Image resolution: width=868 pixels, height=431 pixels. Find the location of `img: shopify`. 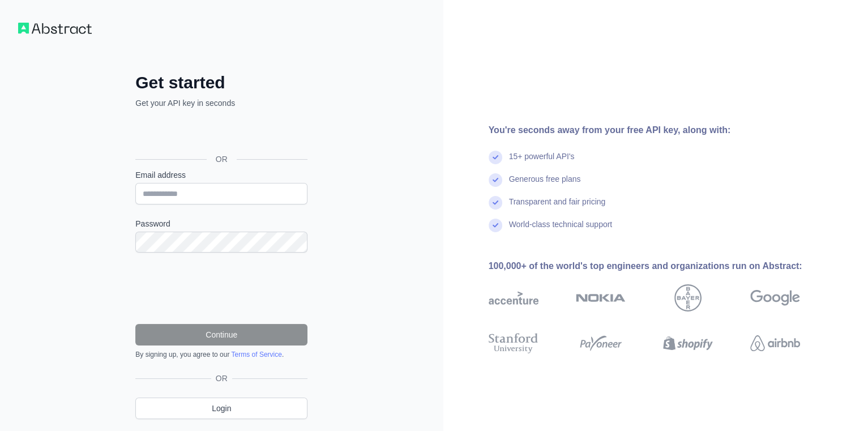

img: shopify is located at coordinates (688, 343).